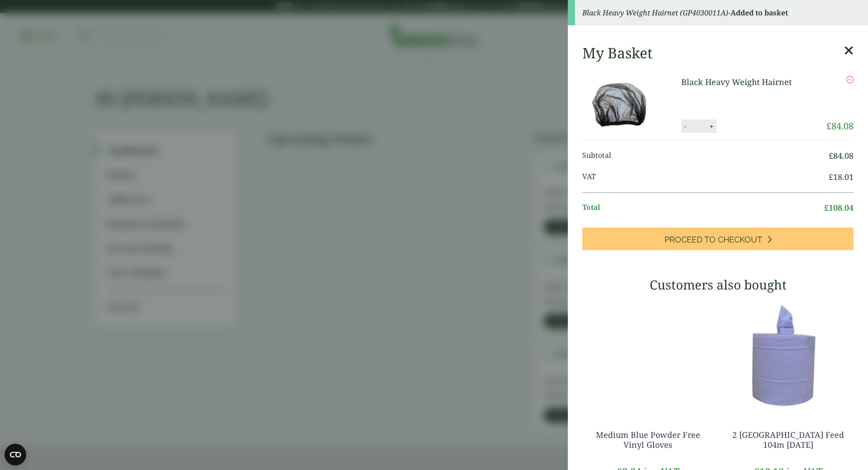 This screenshot has height=470, width=868. Describe the element at coordinates (655, 13) in the screenshot. I see `em: Black Heavy Weight Hairnet (GP4030011A)` at that location.